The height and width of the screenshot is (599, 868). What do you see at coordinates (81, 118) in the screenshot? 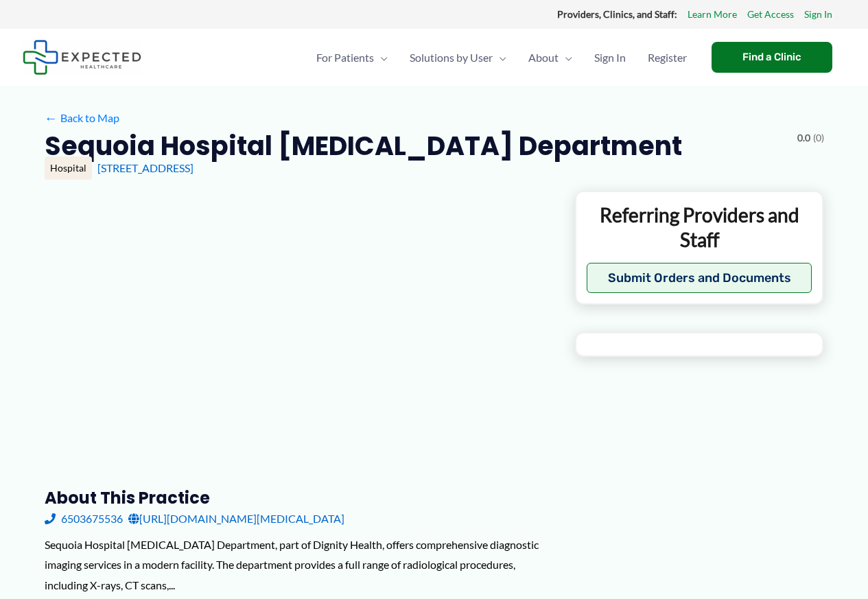
I see `a: ←Back to Map` at bounding box center [81, 118].